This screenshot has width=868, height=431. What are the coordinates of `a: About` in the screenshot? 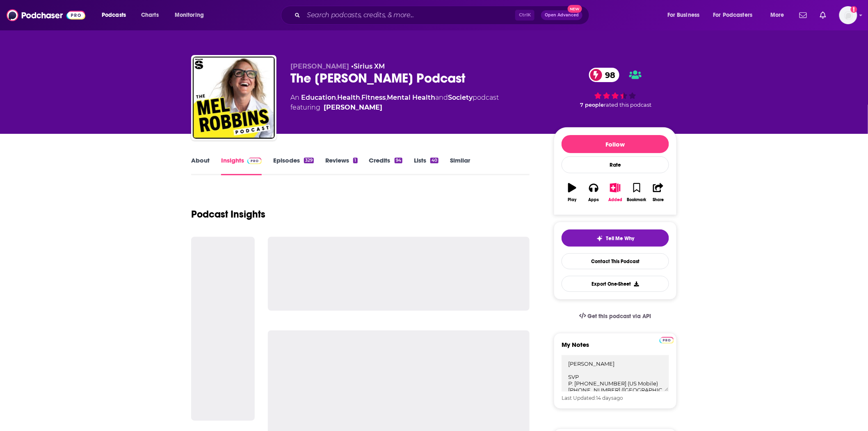 It's located at (201, 166).